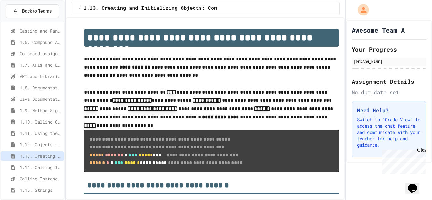  What do you see at coordinates (40, 122) in the screenshot?
I see `span: 1.10. Calling Class Methods` at bounding box center [40, 122].